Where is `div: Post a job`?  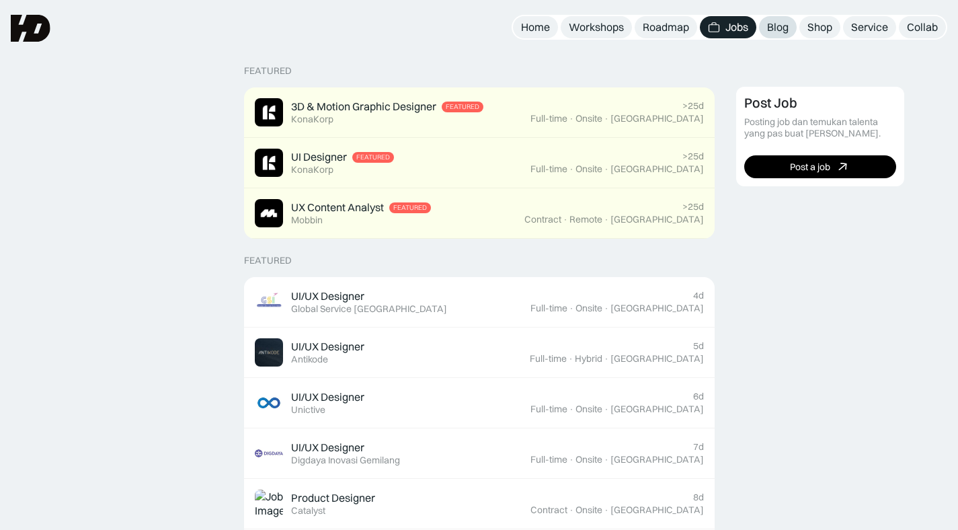
div: Post a job is located at coordinates (810, 167).